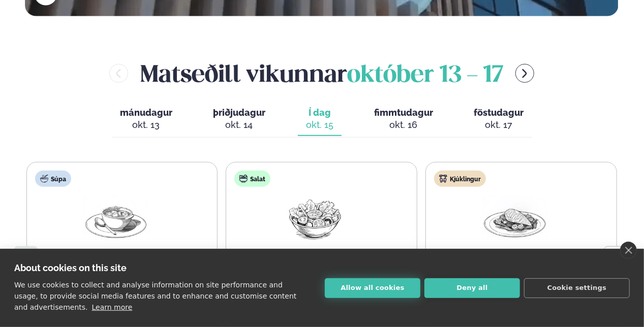 This screenshot has width=644, height=327. Describe the element at coordinates (404, 119) in the screenshot. I see `button: fimmtudagur okt. 16` at that location.